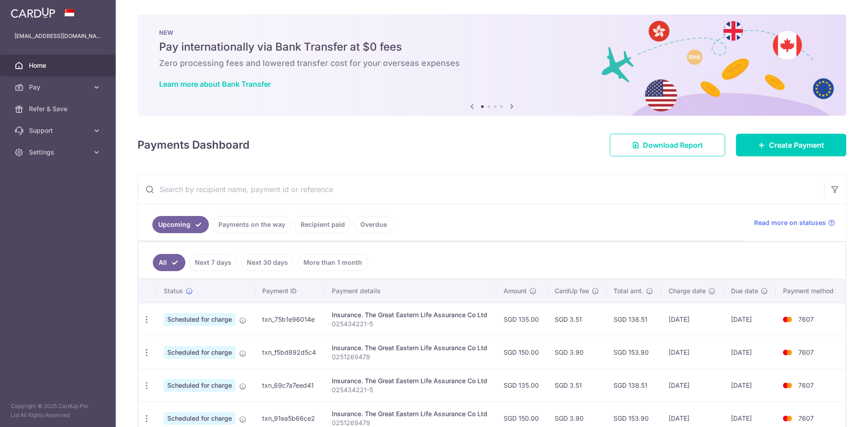 The image size is (868, 427). I want to click on a: Payments on the way, so click(252, 225).